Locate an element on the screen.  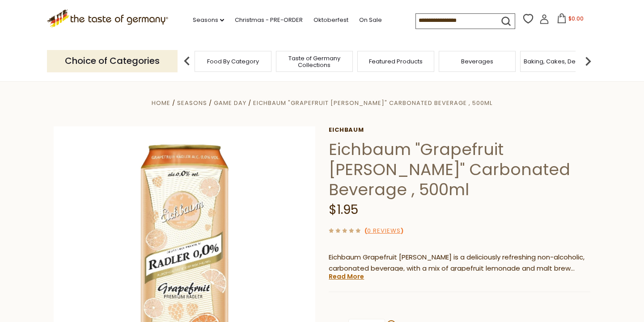
span: $0.00 is located at coordinates (576, 19).